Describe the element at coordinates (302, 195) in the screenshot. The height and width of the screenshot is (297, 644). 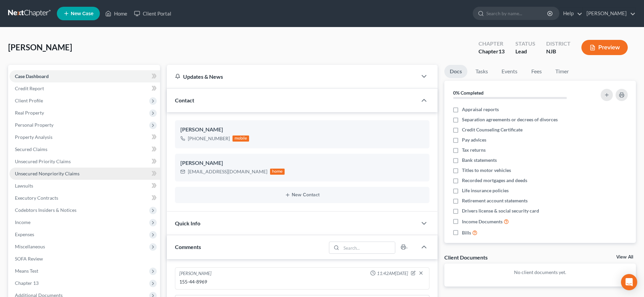
I see `button: New Contact` at that location.